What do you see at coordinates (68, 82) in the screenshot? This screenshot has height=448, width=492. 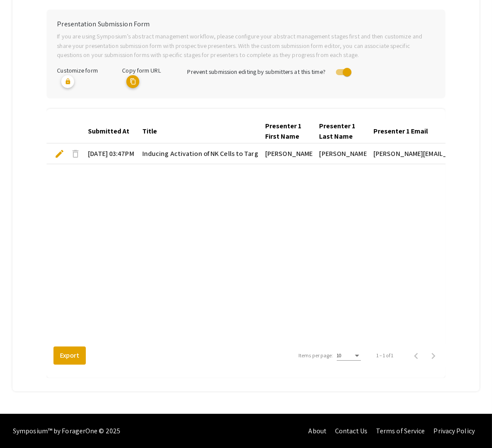 I see `mat-icon: lock` at bounding box center [68, 82].